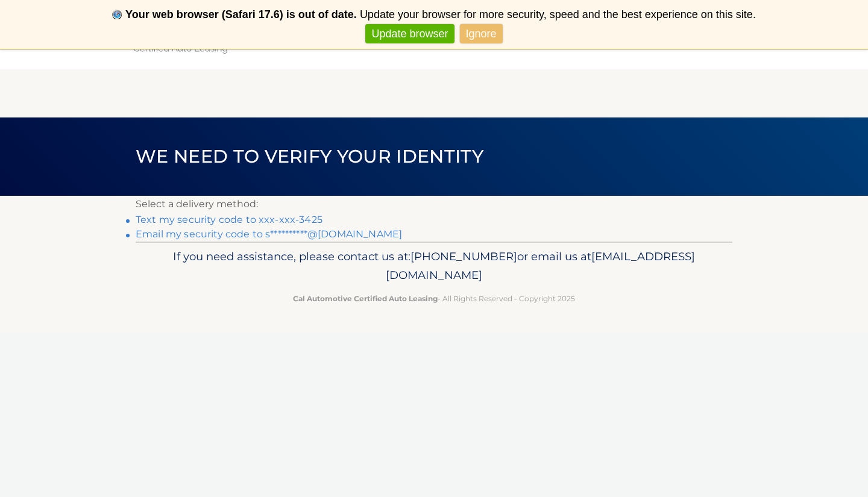 Image resolution: width=868 pixels, height=497 pixels. What do you see at coordinates (409, 33) in the screenshot?
I see `a: Update browser` at bounding box center [409, 33].